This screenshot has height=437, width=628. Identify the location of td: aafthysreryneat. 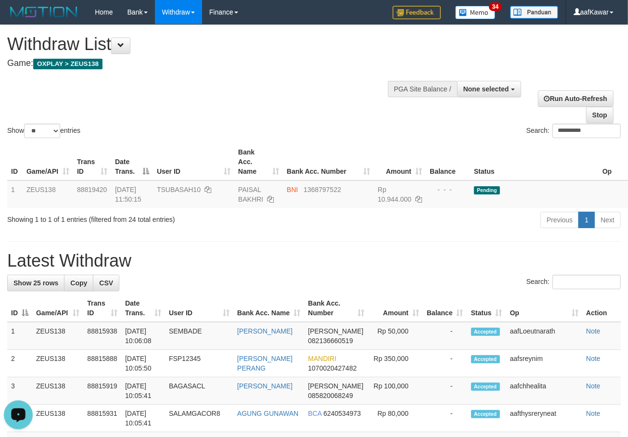
(544, 418).